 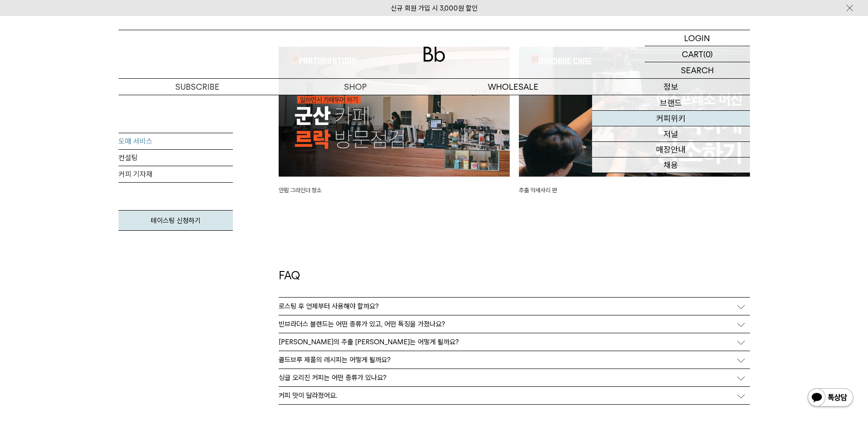 I want to click on img: 로고, so click(x=435, y=54).